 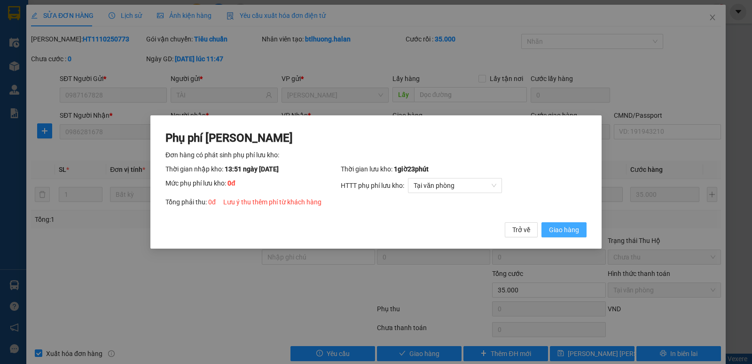 What do you see at coordinates (376, 202) in the screenshot?
I see `div: Tổng phải thu:` at bounding box center [376, 202].